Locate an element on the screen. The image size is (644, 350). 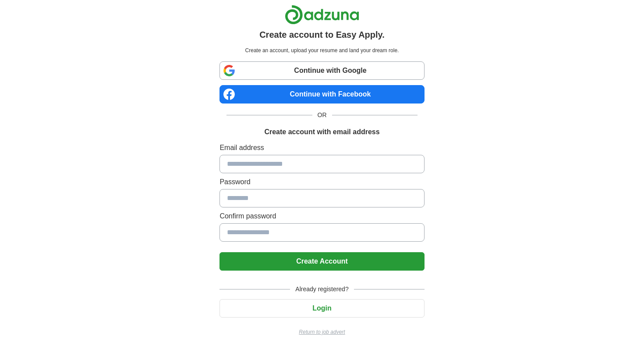
label: Password is located at coordinates (322, 182).